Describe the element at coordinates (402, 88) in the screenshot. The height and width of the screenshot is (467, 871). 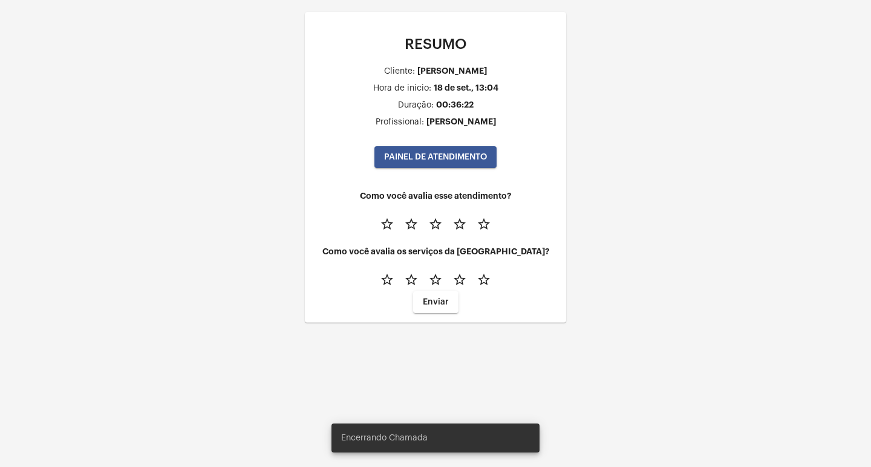
I see `div: Hora de inicio:` at that location.